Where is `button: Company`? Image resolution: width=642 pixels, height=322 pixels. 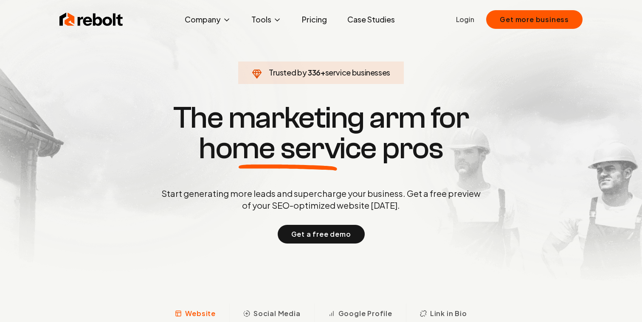
button: Company is located at coordinates (208, 20).